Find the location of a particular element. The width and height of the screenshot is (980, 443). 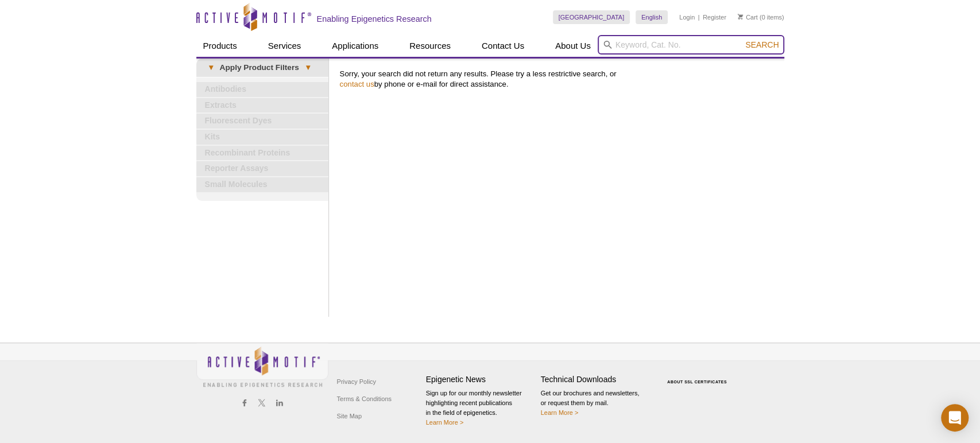

a: Applications is located at coordinates (355, 46).